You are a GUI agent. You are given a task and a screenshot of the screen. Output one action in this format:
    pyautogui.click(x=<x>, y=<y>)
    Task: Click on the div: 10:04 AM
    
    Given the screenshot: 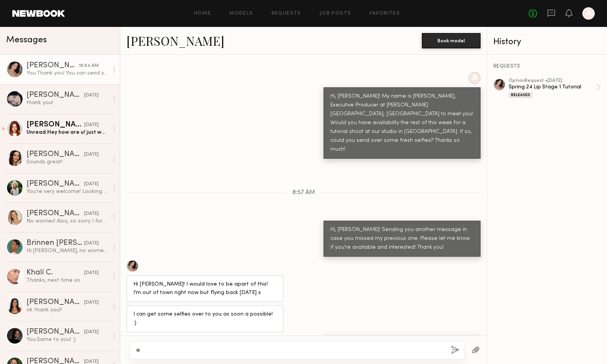 What is the action you would take?
    pyautogui.click(x=89, y=66)
    